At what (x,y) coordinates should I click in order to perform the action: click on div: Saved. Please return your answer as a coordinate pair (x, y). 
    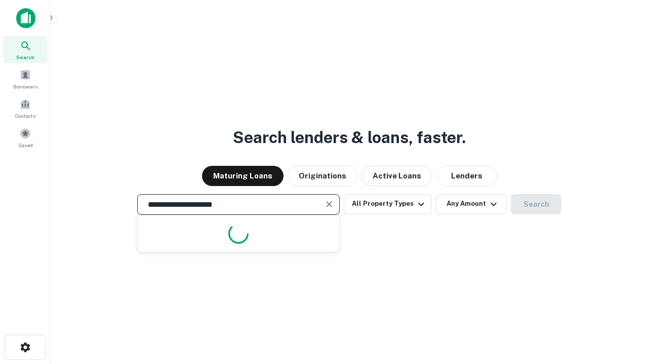
    Looking at the image, I should click on (25, 138).